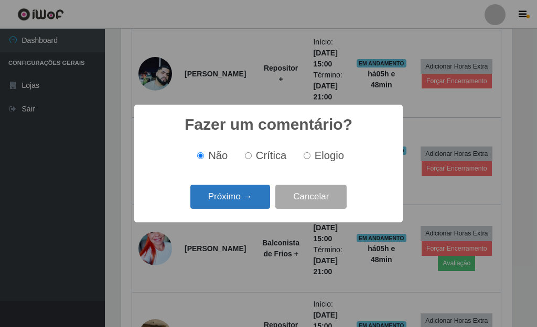  What do you see at coordinates (271, 156) in the screenshot?
I see `span: Crítica` at bounding box center [271, 156].